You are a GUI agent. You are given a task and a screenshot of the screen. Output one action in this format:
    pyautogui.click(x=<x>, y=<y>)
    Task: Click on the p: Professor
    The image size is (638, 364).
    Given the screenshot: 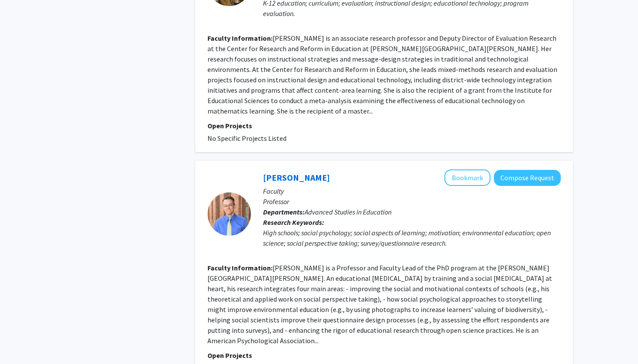 What is the action you would take?
    pyautogui.click(x=412, y=202)
    